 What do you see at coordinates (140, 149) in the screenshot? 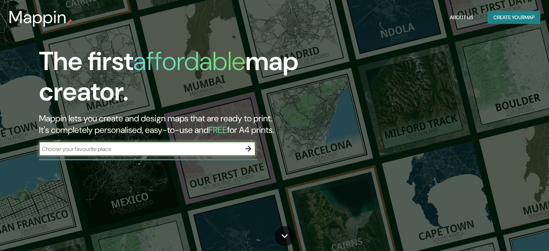
I see `input: Choose your favourite place` at bounding box center [140, 149].